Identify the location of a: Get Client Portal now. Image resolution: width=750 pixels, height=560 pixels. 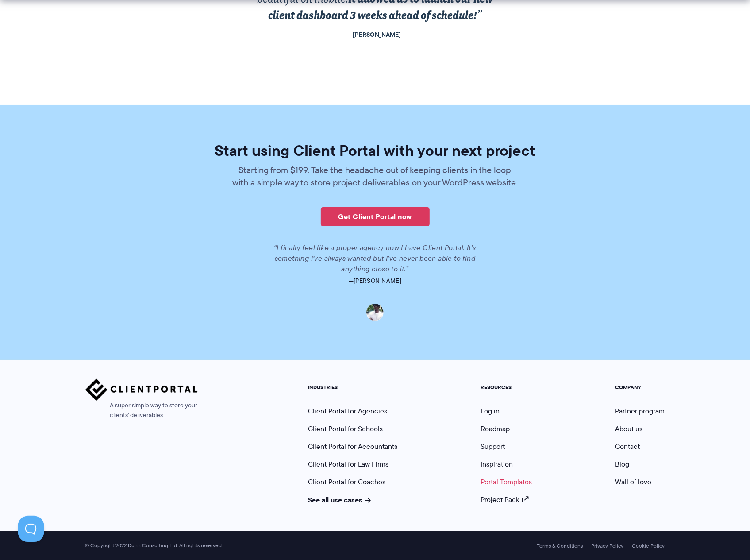
(375, 216).